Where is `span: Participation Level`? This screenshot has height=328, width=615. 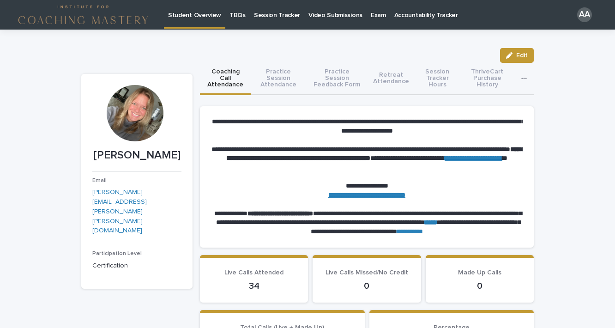
span: Participation Level is located at coordinates (117, 254).